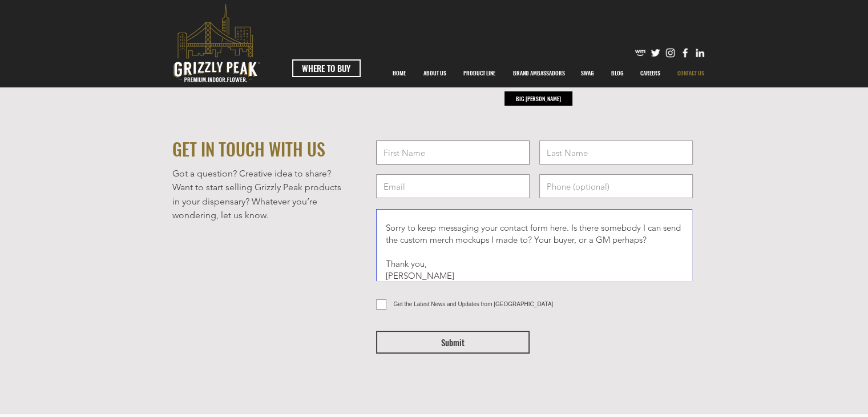 This screenshot has height=417, width=868. I want to click on img: Instagram, so click(670, 52).